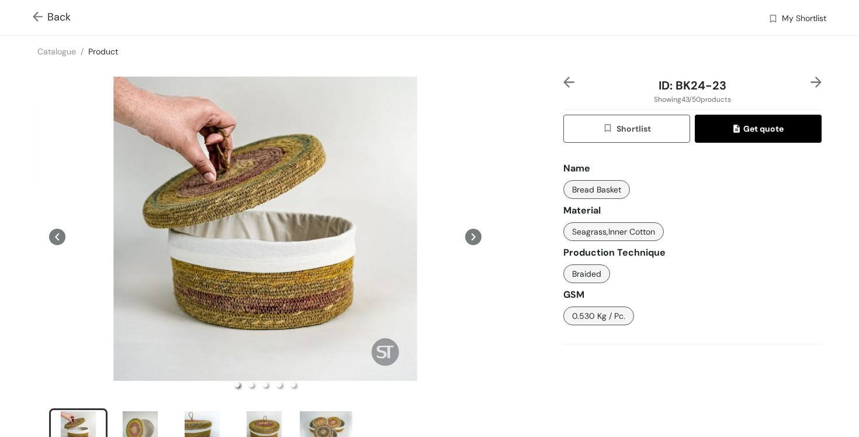 This screenshot has height=437, width=859. What do you see at coordinates (587, 273) in the screenshot?
I see `button: Braided` at bounding box center [587, 273].